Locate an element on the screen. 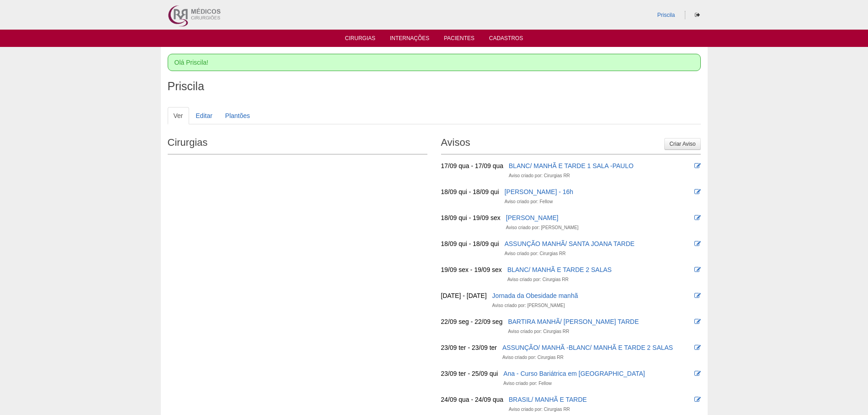 The image size is (868, 415). h1: Priscila is located at coordinates (434, 86).